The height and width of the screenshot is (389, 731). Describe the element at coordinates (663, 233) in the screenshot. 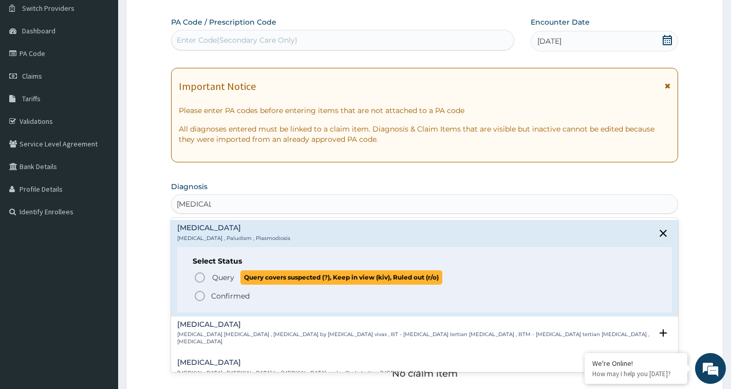

I see `i: close select status` at that location.